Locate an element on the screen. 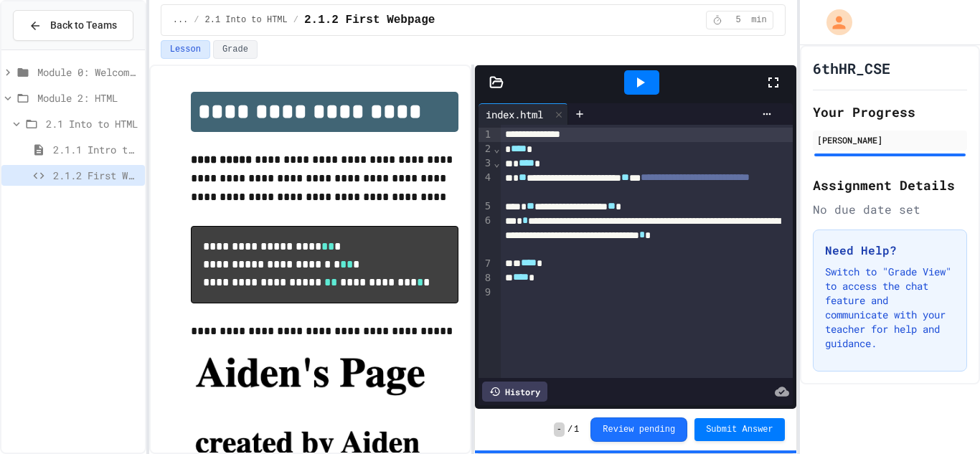 The image size is (980, 454). div: 4 is located at coordinates (486, 185).